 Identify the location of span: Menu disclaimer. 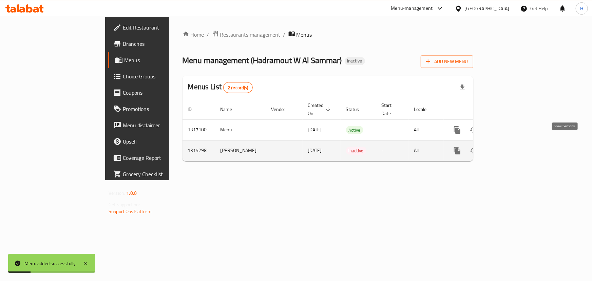
(161, 125).